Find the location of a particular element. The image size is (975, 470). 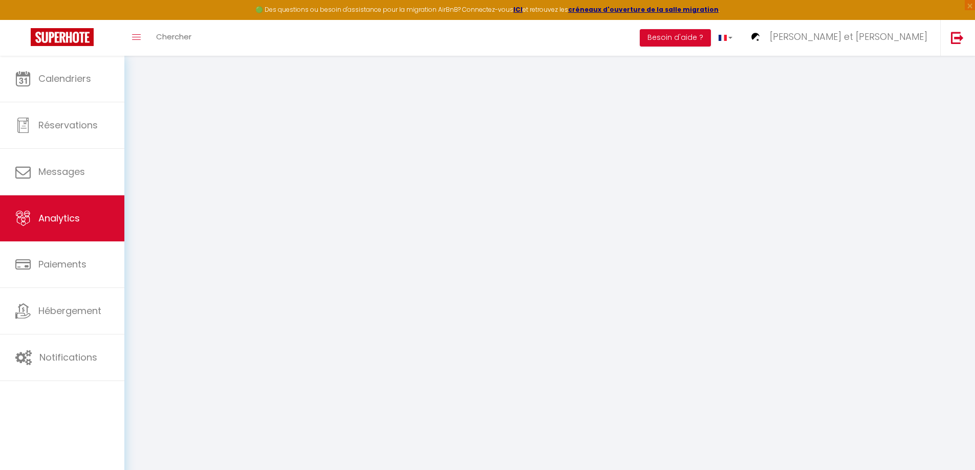

span: Hébergement is located at coordinates (70, 311).